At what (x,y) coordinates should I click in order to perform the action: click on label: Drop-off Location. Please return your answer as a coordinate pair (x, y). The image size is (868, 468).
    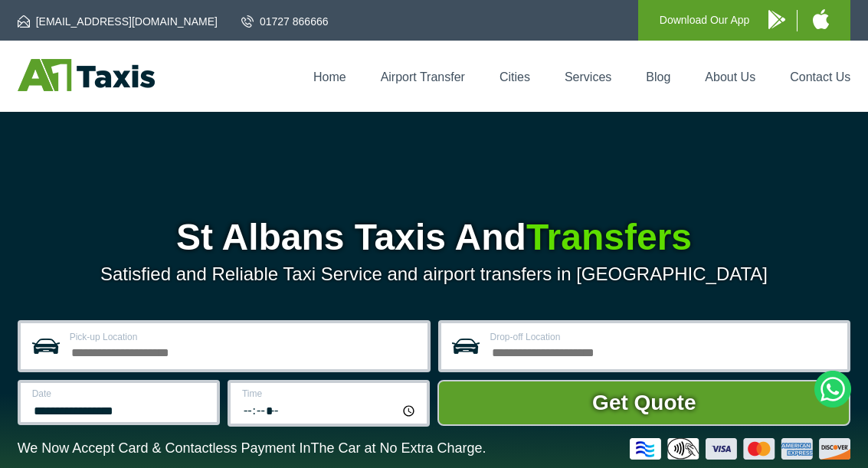
    Looking at the image, I should click on (664, 337).